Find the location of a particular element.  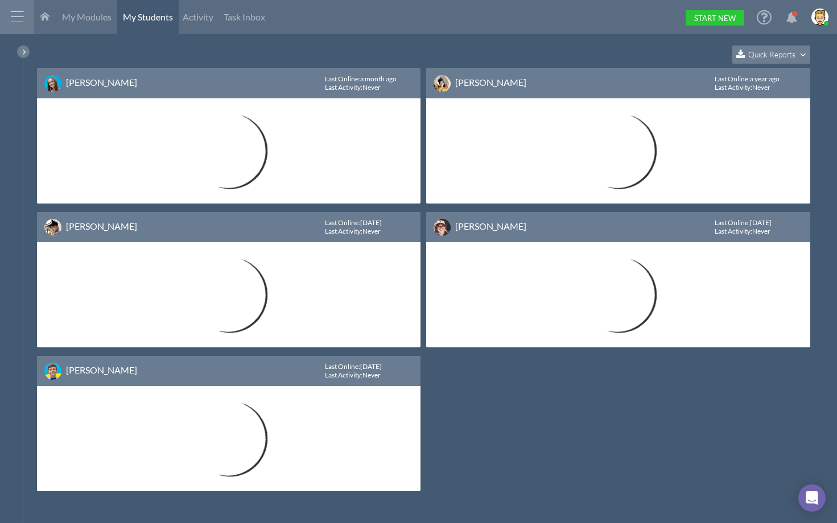

div: : a month ago is located at coordinates (363, 79).